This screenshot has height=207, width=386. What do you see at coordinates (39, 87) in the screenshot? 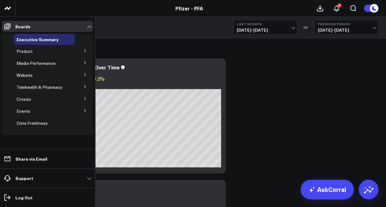
I see `a: Telehealth & Pharmacy` at bounding box center [39, 87].